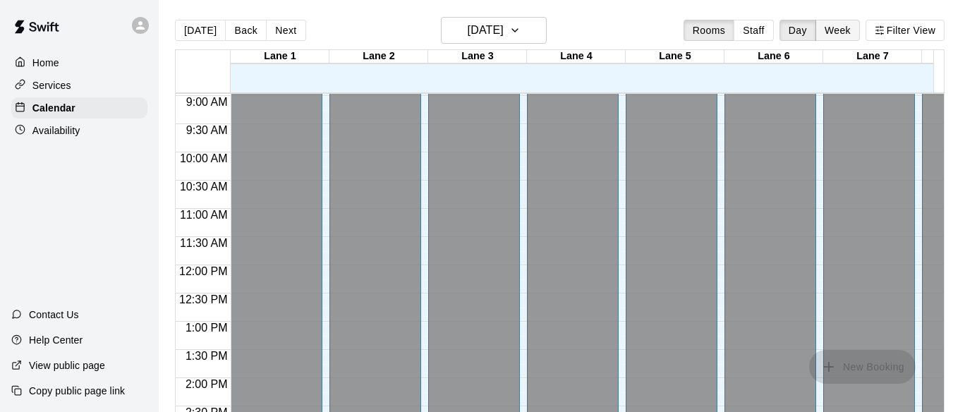 The height and width of the screenshot is (412, 953). What do you see at coordinates (79, 63) in the screenshot?
I see `div: Home` at bounding box center [79, 63].